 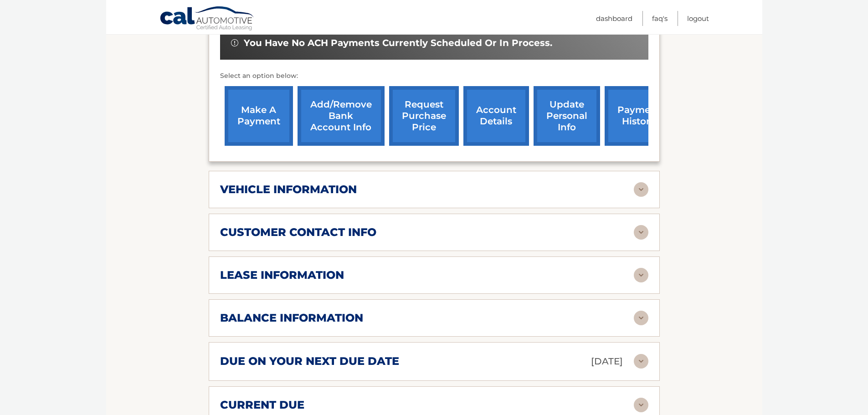 What do you see at coordinates (496, 116) in the screenshot?
I see `a: account details` at bounding box center [496, 116].